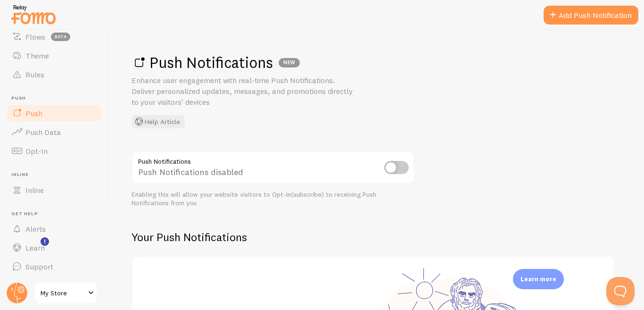 This screenshot has width=644, height=310. I want to click on a: Rules, so click(54, 74).